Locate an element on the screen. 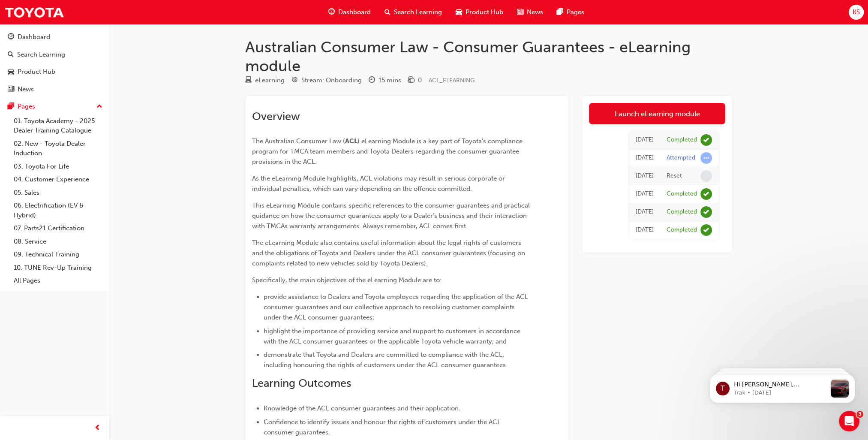  div: Profile image for Trak is located at coordinates (26, 32).